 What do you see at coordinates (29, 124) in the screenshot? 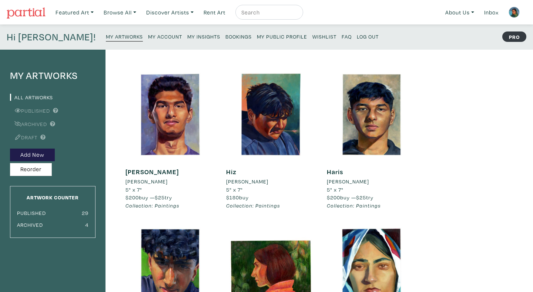
I see `a: Archived` at bounding box center [29, 124].